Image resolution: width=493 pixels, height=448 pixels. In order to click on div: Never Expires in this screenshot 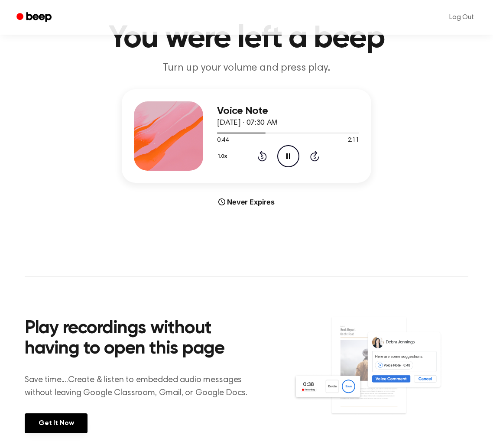, I will do `click(247, 202)`.